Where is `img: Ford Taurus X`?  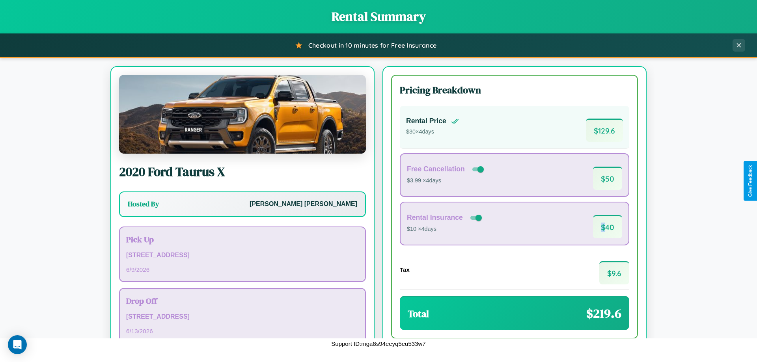 img: Ford Taurus X is located at coordinates (243, 114).